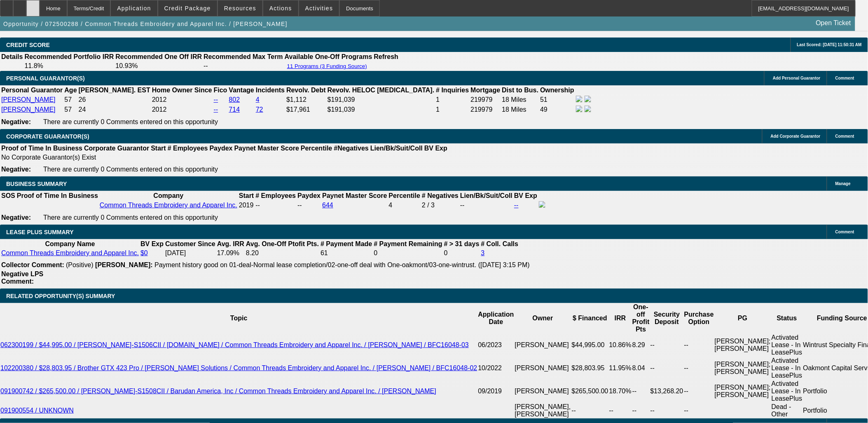 The image size is (868, 423). Describe the element at coordinates (79, 265) in the screenshot. I see `span: (Positive)` at that location.